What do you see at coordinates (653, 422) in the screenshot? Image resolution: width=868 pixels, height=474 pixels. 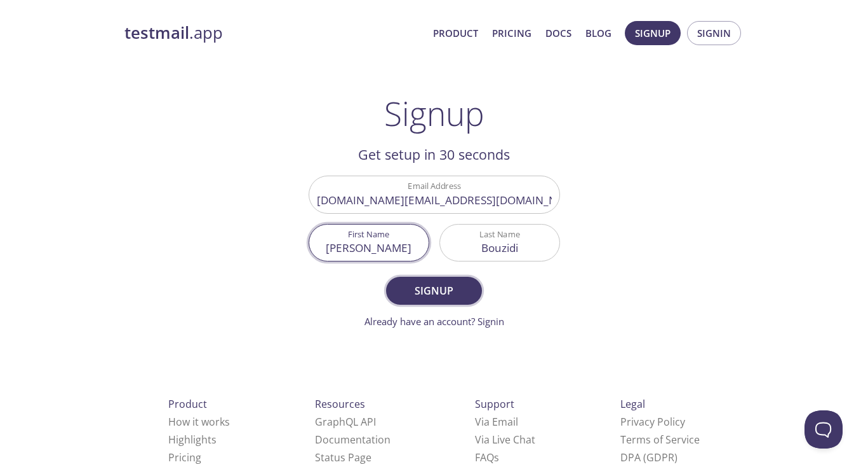 I see `a: Privacy Policy` at bounding box center [653, 422].